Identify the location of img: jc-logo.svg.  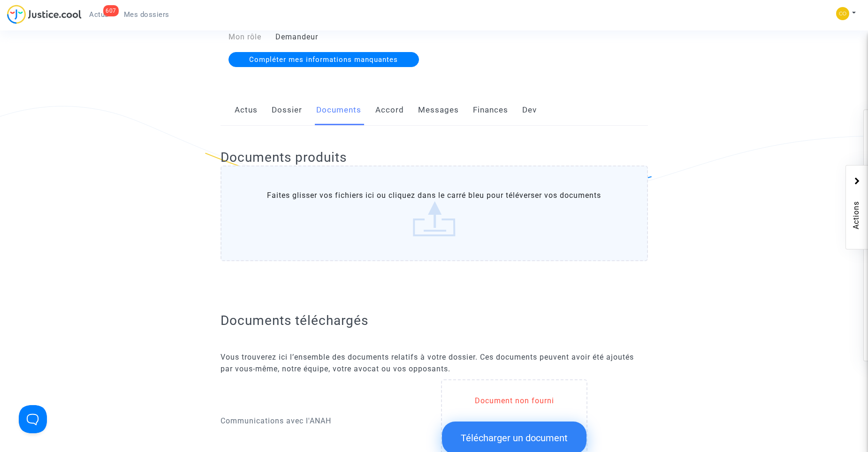
(44, 14).